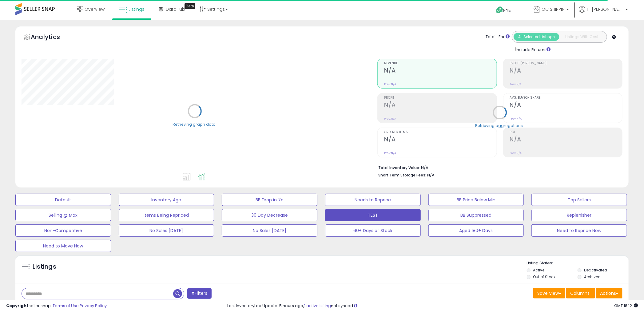 The image size is (644, 312). I want to click on div: Retrieving graph data.., so click(195, 124).